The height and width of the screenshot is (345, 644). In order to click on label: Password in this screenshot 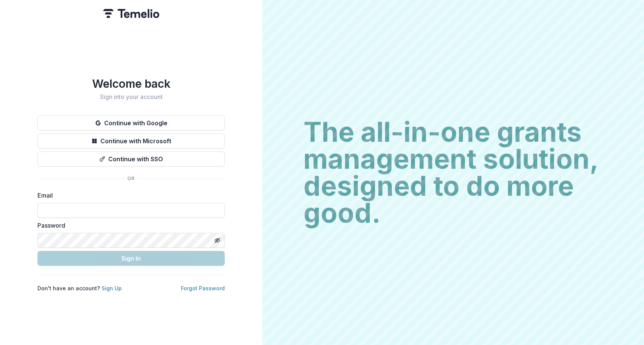, I will do `click(129, 225)`.